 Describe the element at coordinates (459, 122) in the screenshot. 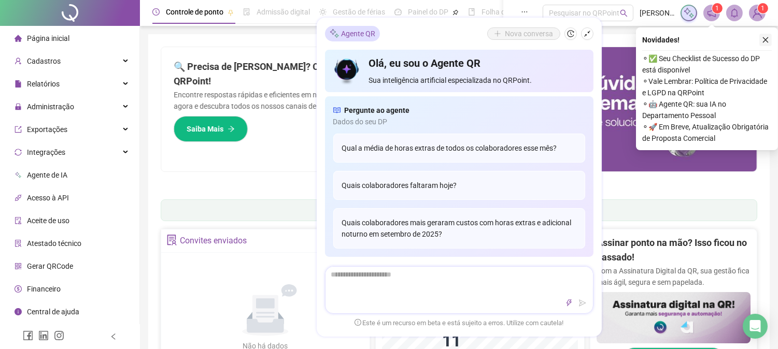

I see `span: Dados do seu DP` at that location.